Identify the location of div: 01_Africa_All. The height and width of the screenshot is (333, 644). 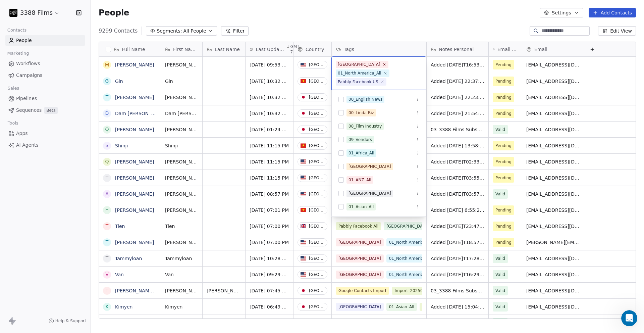
(361, 153).